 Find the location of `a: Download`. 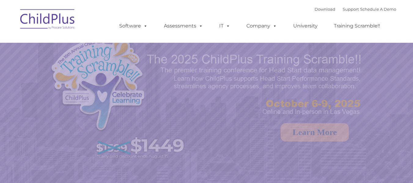

a: Download is located at coordinates (325, 9).